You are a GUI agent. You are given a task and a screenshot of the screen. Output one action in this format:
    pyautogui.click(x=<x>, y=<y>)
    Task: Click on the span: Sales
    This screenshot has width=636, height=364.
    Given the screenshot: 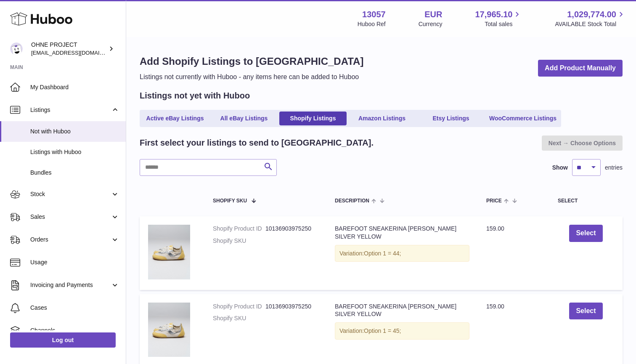 What is the action you would take?
    pyautogui.click(x=70, y=217)
    